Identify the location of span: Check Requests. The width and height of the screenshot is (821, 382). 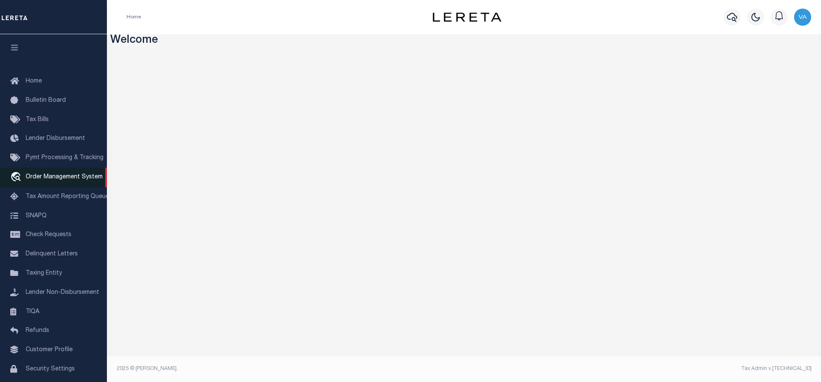
(48, 235).